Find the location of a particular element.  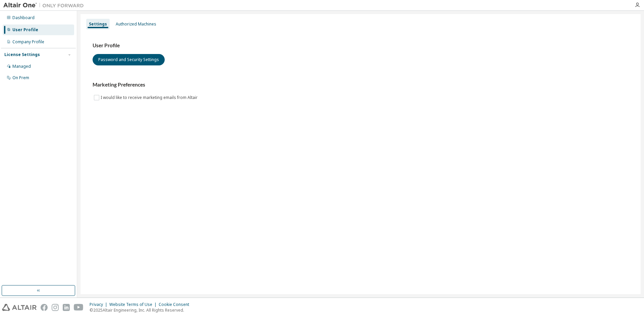

div: Authorized Machines is located at coordinates (136, 24).